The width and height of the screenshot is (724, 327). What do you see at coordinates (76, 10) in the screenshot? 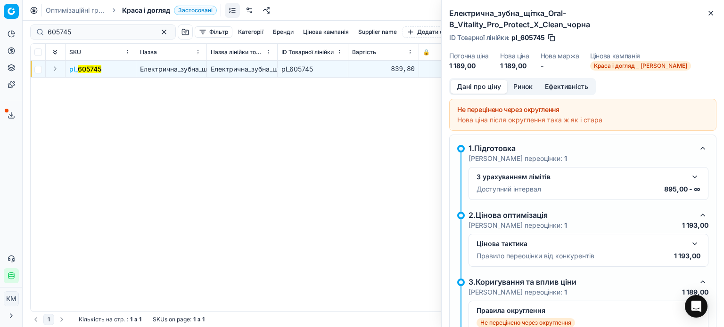
I see `a: Оптимізаційні групи` at bounding box center [76, 10].